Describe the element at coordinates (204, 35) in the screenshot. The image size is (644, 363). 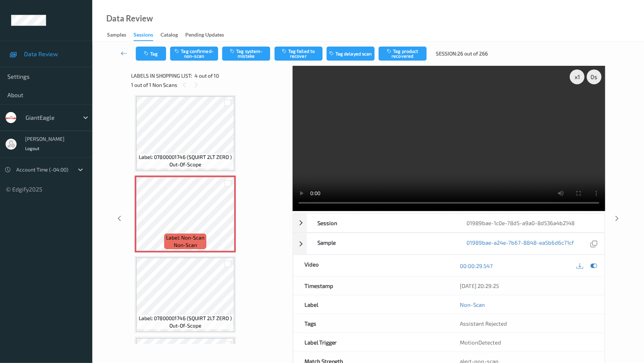
I see `div: Pending Updates` at that location.